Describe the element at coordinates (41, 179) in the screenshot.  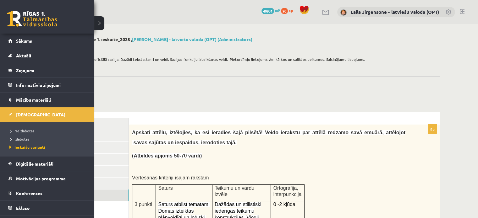
I see `span: Motivācijas programma` at that location.